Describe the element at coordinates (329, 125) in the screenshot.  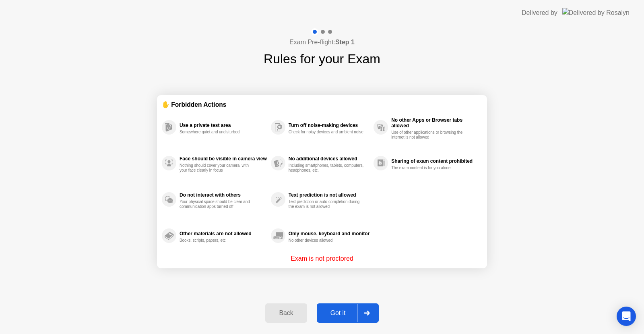
I see `div: Turn off noise-making devices` at that location.